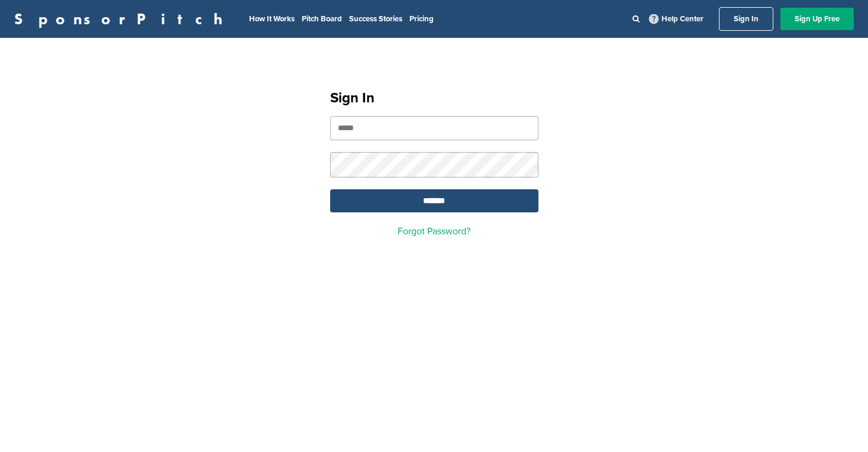 This screenshot has height=452, width=868. Describe the element at coordinates (817, 19) in the screenshot. I see `a: Sign Up Free` at that location.